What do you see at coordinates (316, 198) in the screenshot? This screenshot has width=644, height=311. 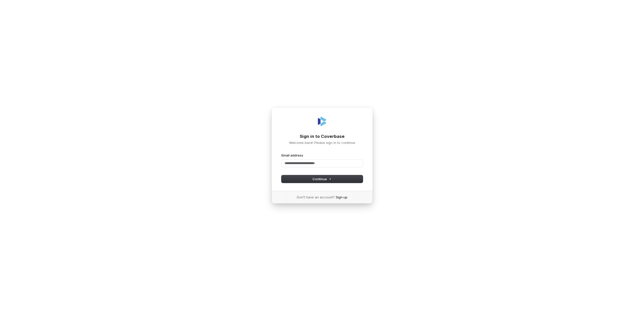 I see `span: Don’t have an account?` at bounding box center [316, 198].